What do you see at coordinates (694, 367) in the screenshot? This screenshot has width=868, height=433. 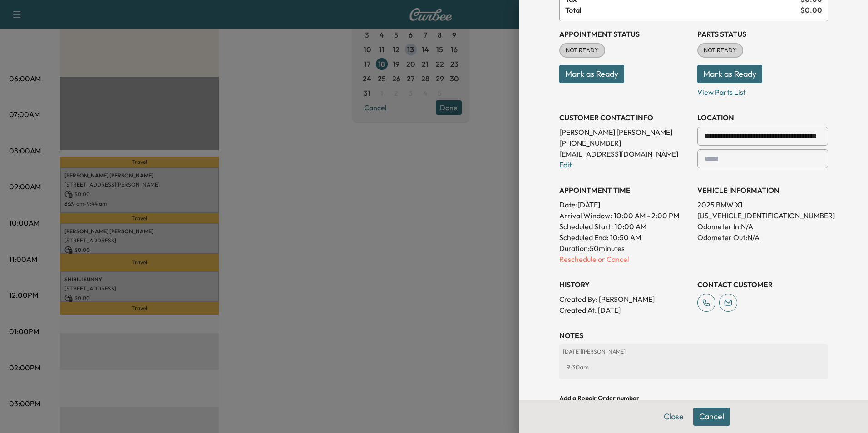 I see `div: 9:30am` at bounding box center [694, 367].